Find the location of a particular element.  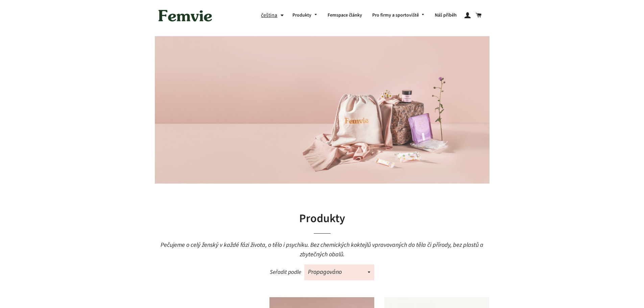

a: Náš příběh is located at coordinates (446, 16).